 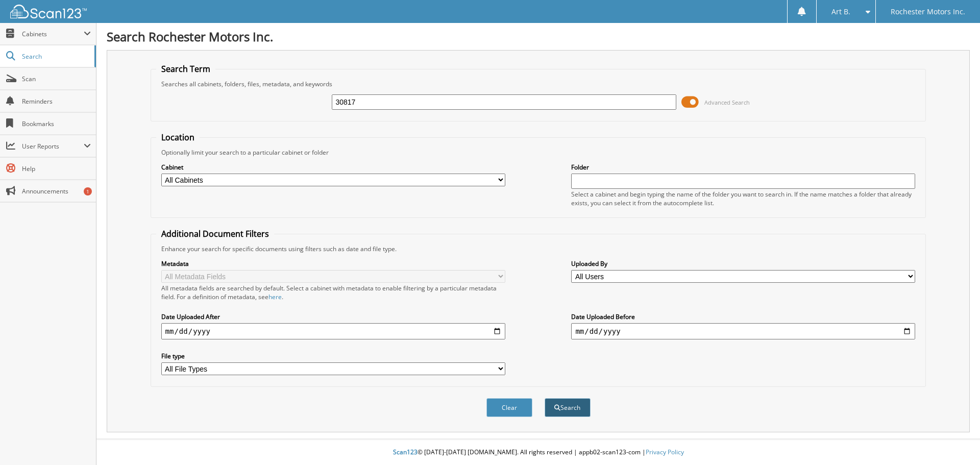 What do you see at coordinates (743, 199) in the screenshot?
I see `div: Select a cabinet and begin typing the name of the folder you want to search in. If the name match...` at bounding box center [743, 199].